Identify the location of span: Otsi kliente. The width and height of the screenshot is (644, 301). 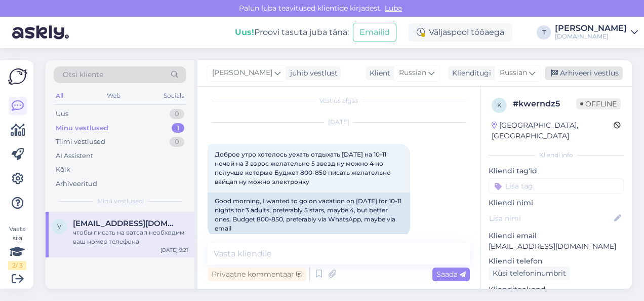
(83, 75).